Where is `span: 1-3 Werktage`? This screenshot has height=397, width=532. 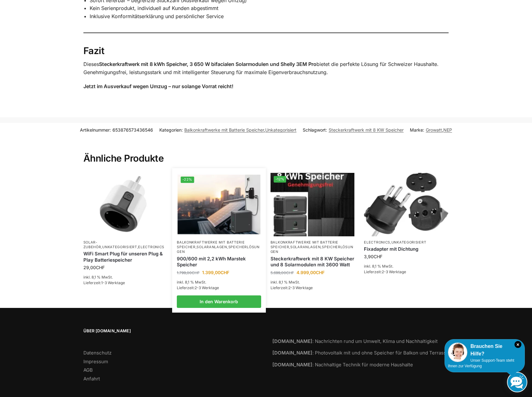
span: 1-3 Werktage is located at coordinates (113, 282).